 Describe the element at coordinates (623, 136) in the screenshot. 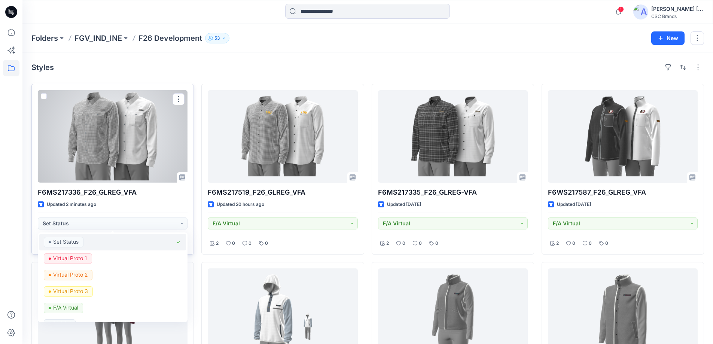

I see `a: F6WS217587_F26_GLREG_VFA` at that location.